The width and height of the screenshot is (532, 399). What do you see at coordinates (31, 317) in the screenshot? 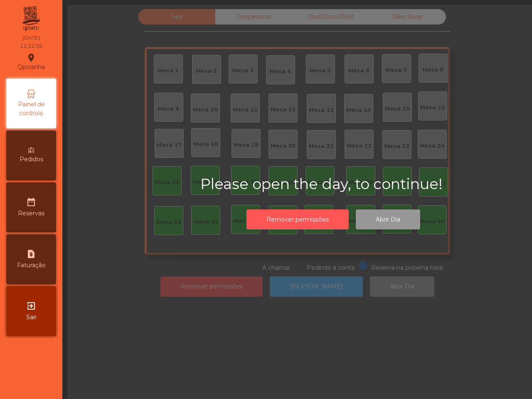
I see `span: Sair` at bounding box center [31, 317].